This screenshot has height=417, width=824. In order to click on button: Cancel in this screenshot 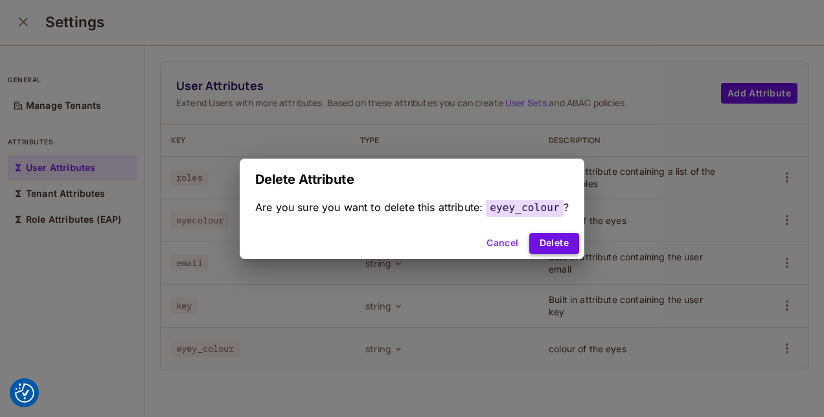, I will do `click(502, 243)`.